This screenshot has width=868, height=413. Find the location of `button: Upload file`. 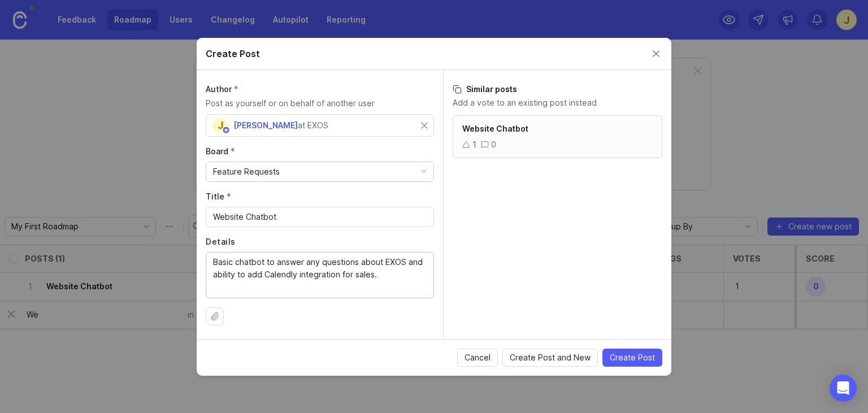

button: Upload file is located at coordinates (215, 317).